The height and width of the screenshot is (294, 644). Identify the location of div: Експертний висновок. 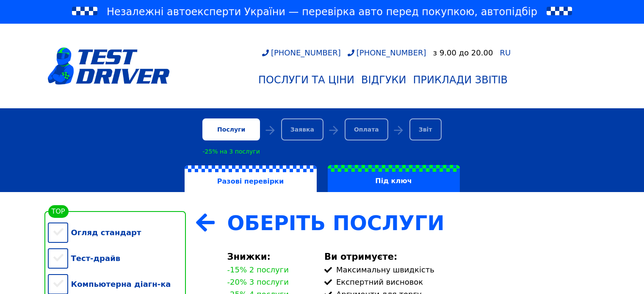
(461, 282).